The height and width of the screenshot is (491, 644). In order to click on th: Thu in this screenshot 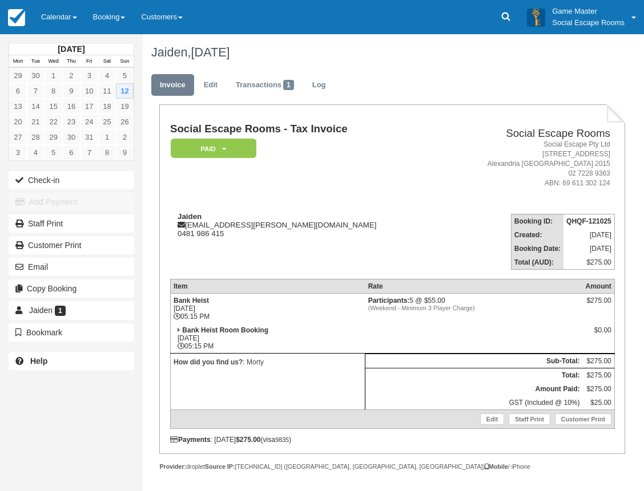, I will do `click(71, 62)`.